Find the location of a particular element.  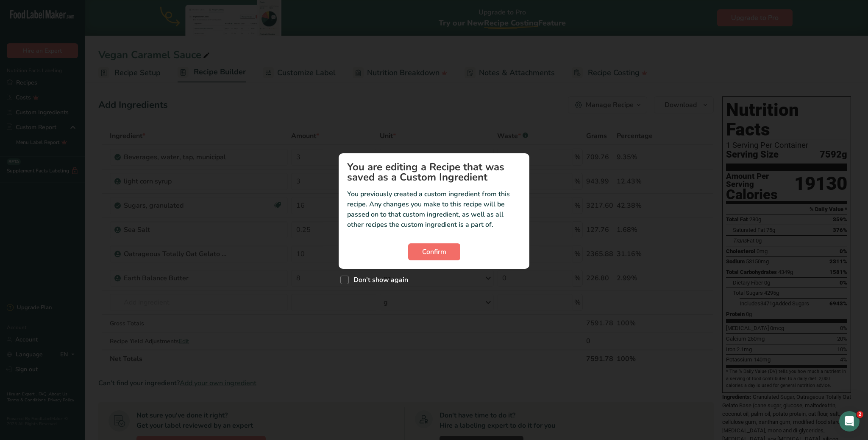

span: Don't show again is located at coordinates (378, 280).